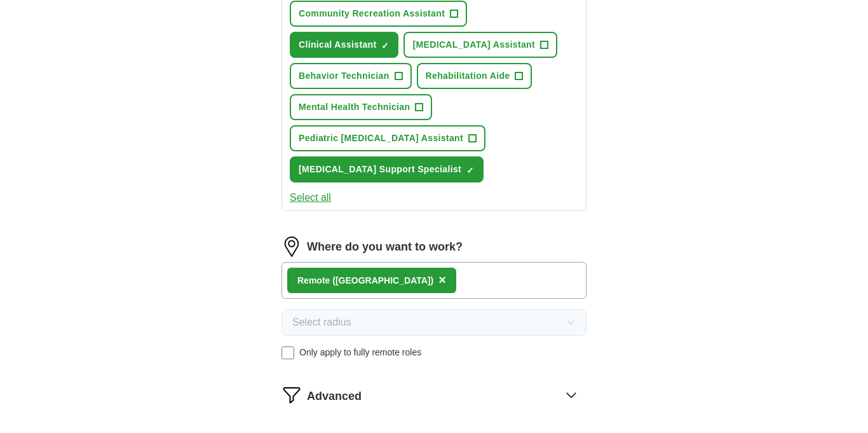  Describe the element at coordinates (434, 322) in the screenshot. I see `button: Select radius` at that location.